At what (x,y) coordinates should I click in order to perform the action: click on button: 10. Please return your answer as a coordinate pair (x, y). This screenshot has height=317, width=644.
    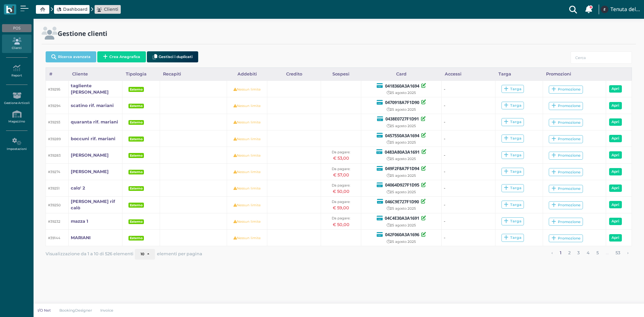
    Looking at the image, I should click on (145, 254).